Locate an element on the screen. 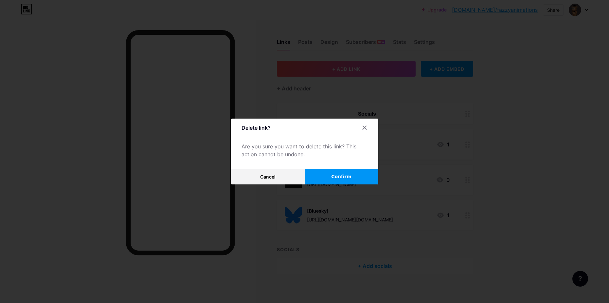  div: Are you sure you want to delete this link? This action cannot be undone. is located at coordinates (305, 150).